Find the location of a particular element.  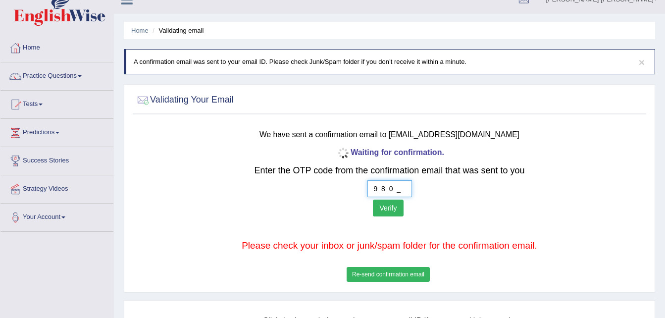

img: icon-progress-circle-small.gif is located at coordinates (343, 153).